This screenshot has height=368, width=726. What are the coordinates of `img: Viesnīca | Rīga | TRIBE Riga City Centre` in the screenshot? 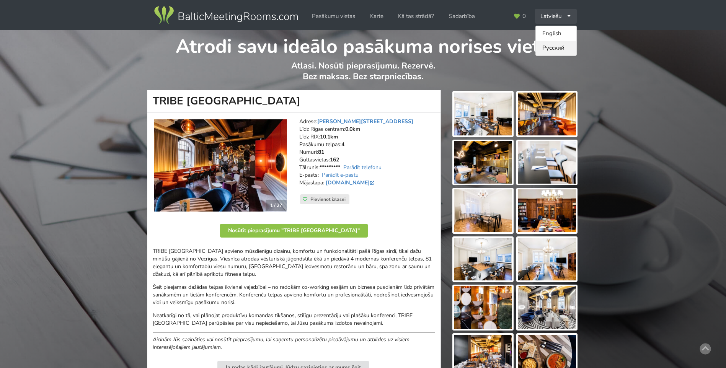 It's located at (221, 165).